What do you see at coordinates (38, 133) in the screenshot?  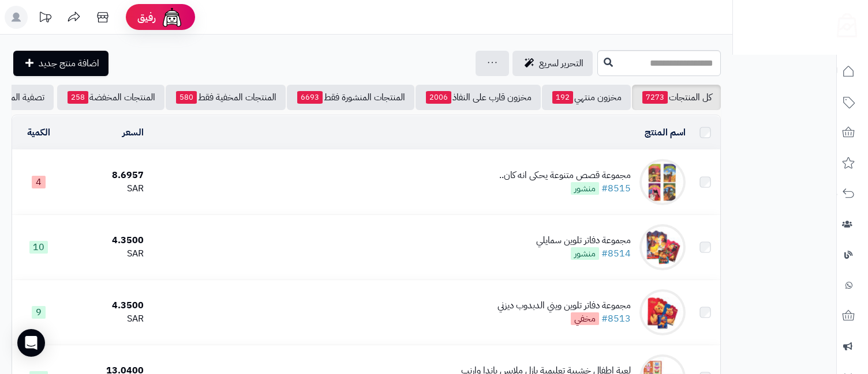 I see `a: الكمية` at bounding box center [38, 133].